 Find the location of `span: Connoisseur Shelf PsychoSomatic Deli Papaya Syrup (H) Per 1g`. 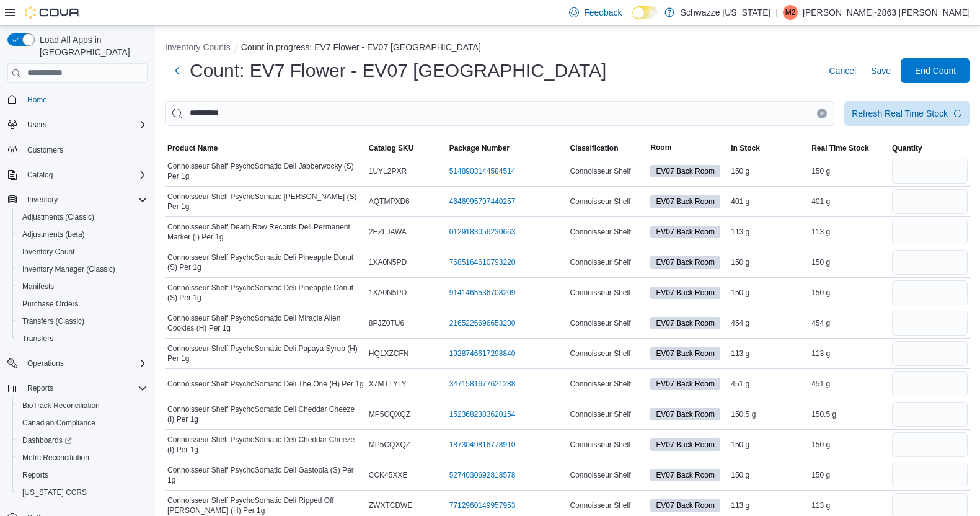

span: Connoisseur Shelf PsychoSomatic Deli Papaya Syrup (H) Per 1g is located at coordinates (265, 354).